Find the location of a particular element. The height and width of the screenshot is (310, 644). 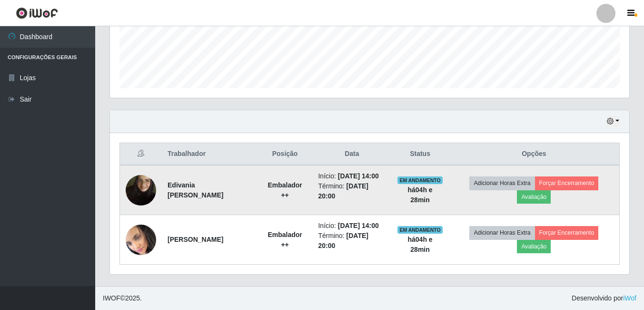

img: 1705544569716.jpeg is located at coordinates (141, 190).